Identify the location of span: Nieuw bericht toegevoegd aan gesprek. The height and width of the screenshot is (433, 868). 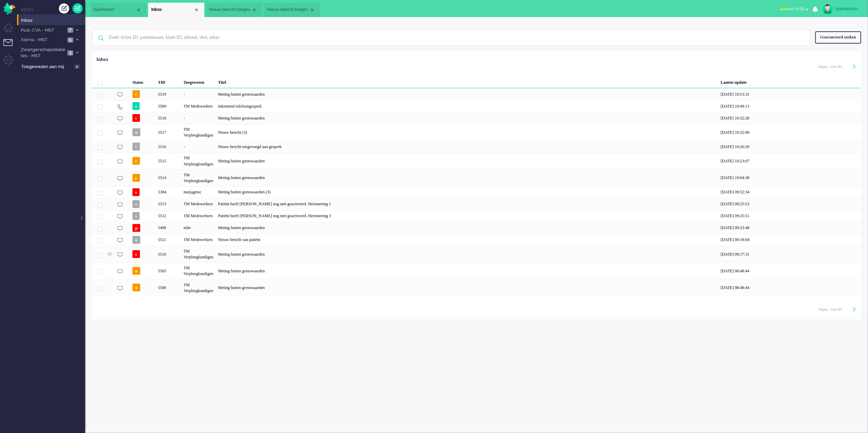
(289, 9).